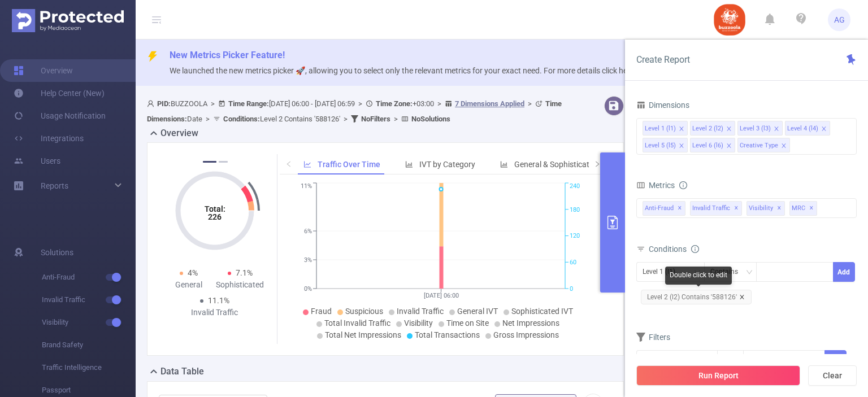  I want to click on b: Conditions :, so click(241, 119).